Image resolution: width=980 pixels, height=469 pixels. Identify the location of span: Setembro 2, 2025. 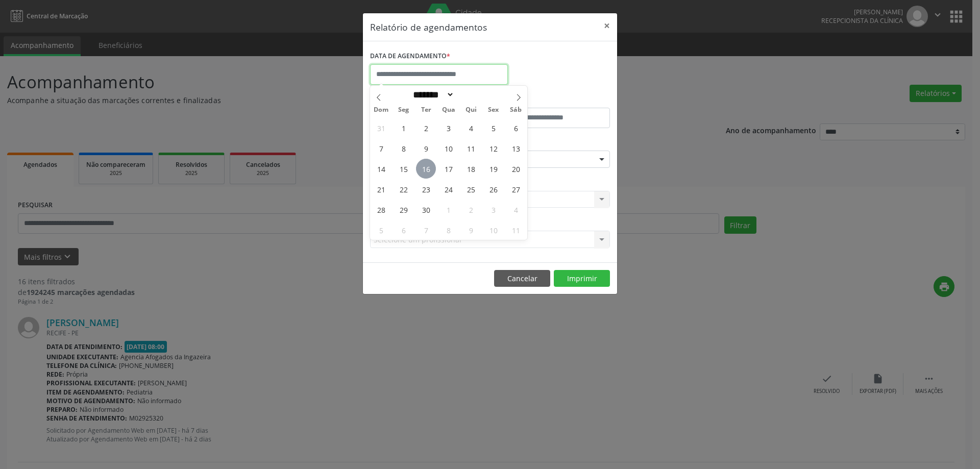
(426, 128).